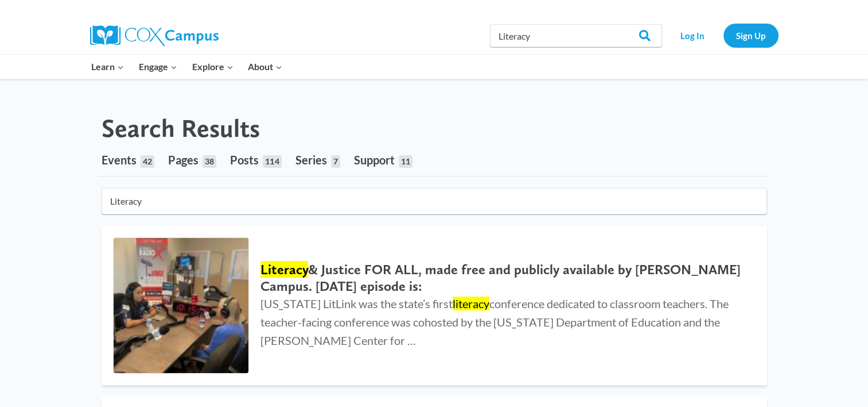  Describe the element at coordinates (181, 128) in the screenshot. I see `h1: Search Results` at that location.